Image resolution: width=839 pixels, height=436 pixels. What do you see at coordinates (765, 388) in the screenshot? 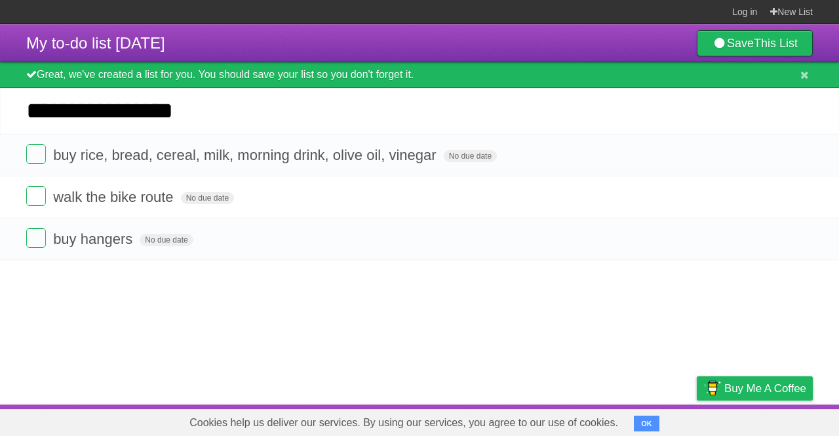
I see `span: Buy me a coffee` at bounding box center [765, 388].